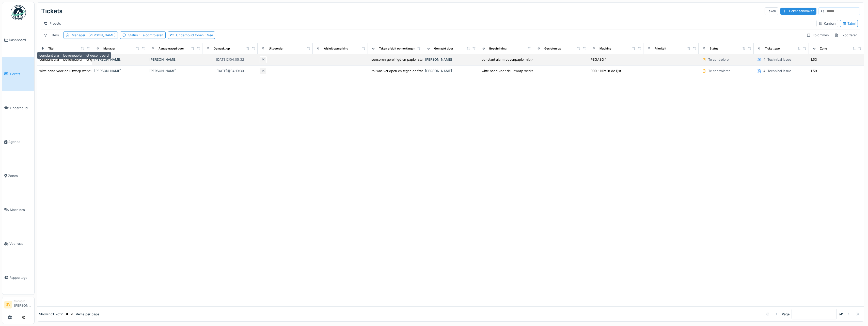  I want to click on div: Aangevraagd door, so click(171, 49).